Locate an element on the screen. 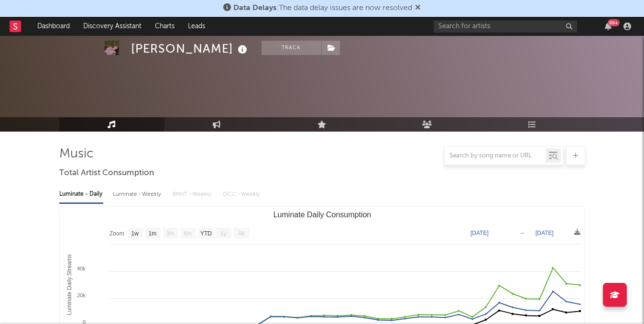 Image resolution: width=644 pixels, height=324 pixels. button: 99+ is located at coordinates (608, 26).